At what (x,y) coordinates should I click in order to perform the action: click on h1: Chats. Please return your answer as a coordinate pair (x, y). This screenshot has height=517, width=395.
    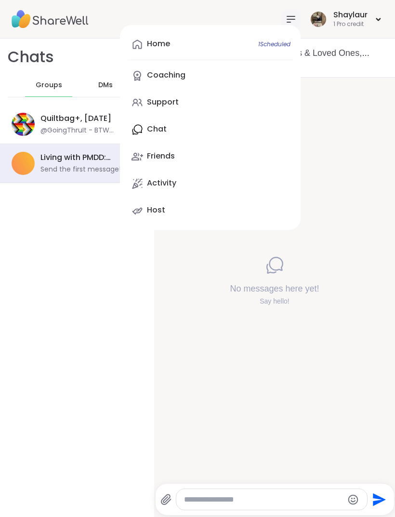
    Looking at the image, I should click on (31, 57).